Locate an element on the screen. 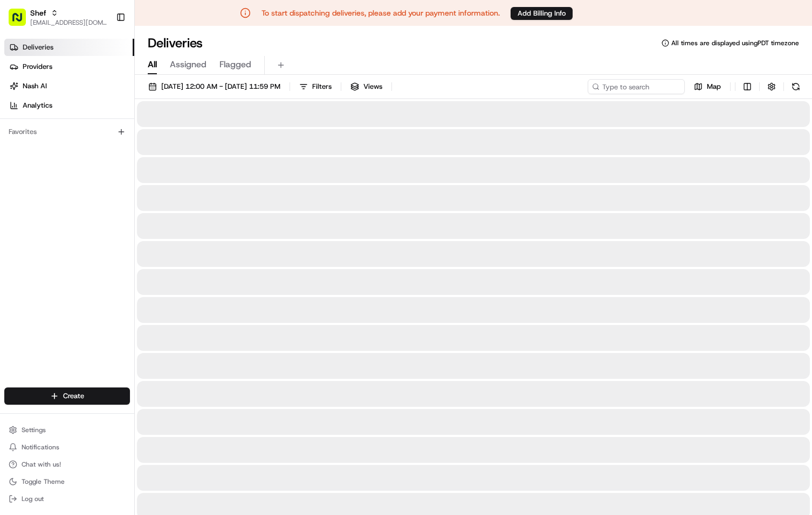  a: Providers is located at coordinates (69, 67).